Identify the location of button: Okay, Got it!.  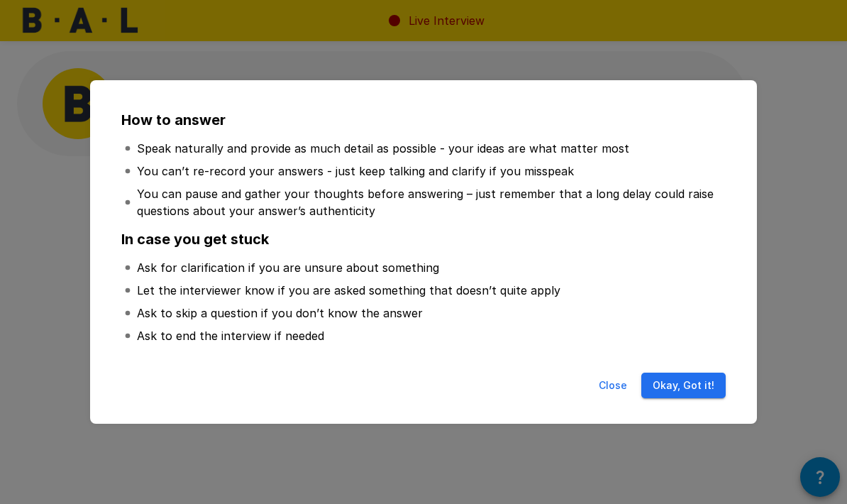
(683, 385).